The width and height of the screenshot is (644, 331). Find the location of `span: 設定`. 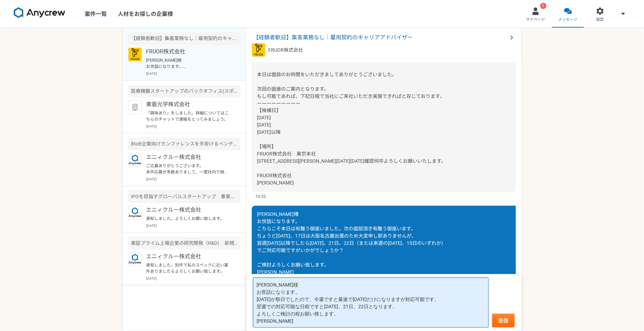

span: 設定 is located at coordinates (600, 19).